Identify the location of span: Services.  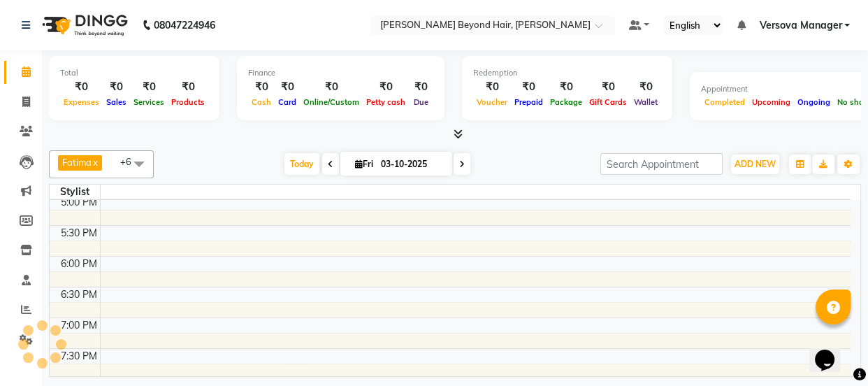
(149, 103).